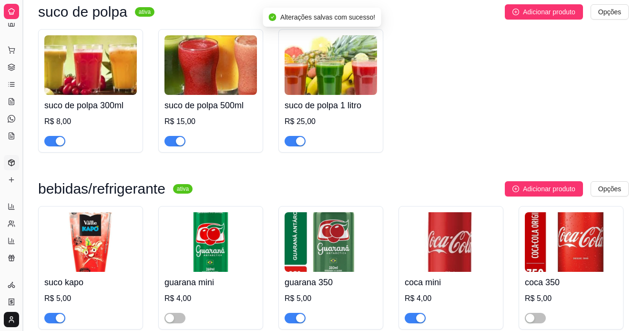 The image size is (644, 331). I want to click on h4: suco de polpa 300ml, so click(91, 105).